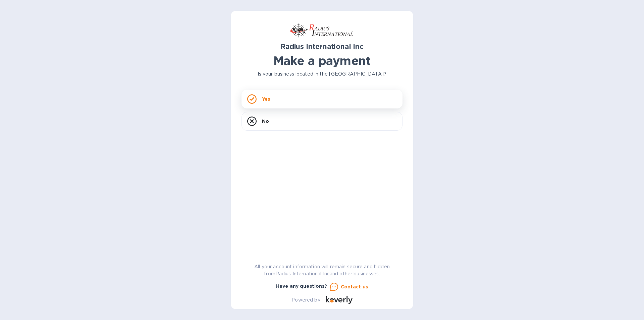 Image resolution: width=644 pixels, height=320 pixels. Describe the element at coordinates (265, 121) in the screenshot. I see `p: No` at that location.